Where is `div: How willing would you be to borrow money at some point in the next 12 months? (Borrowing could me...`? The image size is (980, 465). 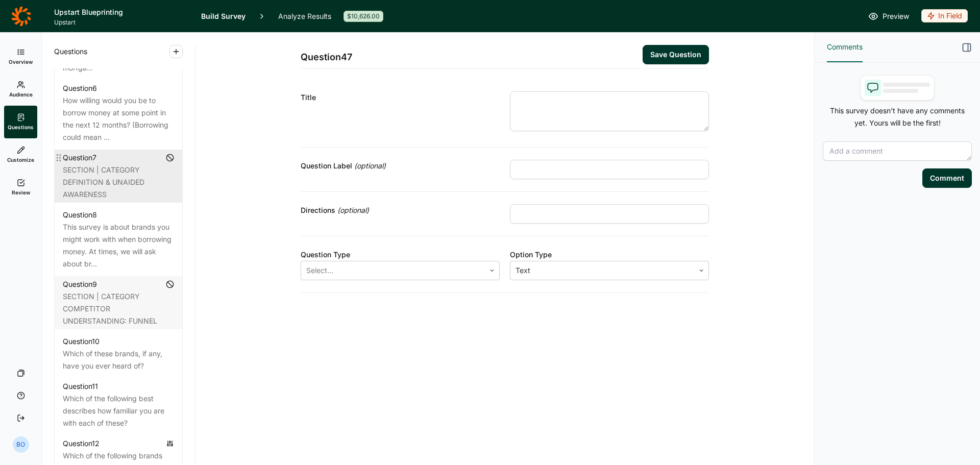
div: How willing would you be to borrow money at some point in the next 12 months? (Borrowing could me... is located at coordinates (118, 119).